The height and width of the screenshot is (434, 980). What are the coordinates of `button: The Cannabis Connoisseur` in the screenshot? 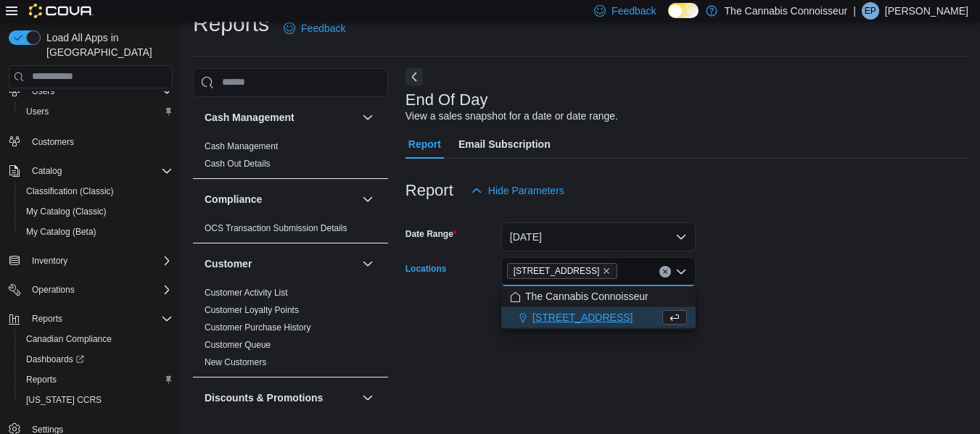 It's located at (598, 297).